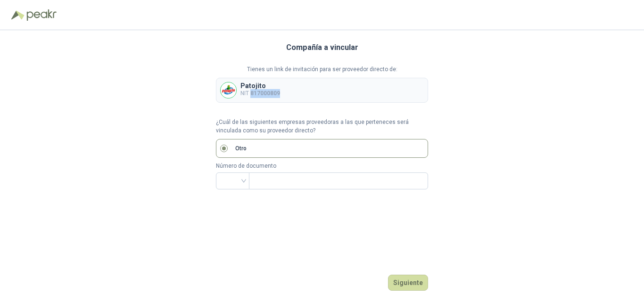 The image size is (644, 302). What do you see at coordinates (260, 86) in the screenshot?
I see `p: Patojito` at bounding box center [260, 86].